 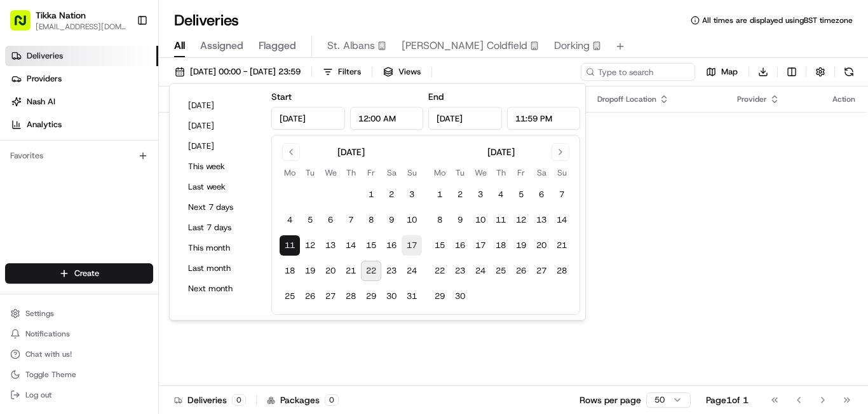 What do you see at coordinates (391, 172) in the screenshot?
I see `th: Saturday` at bounding box center [391, 172].